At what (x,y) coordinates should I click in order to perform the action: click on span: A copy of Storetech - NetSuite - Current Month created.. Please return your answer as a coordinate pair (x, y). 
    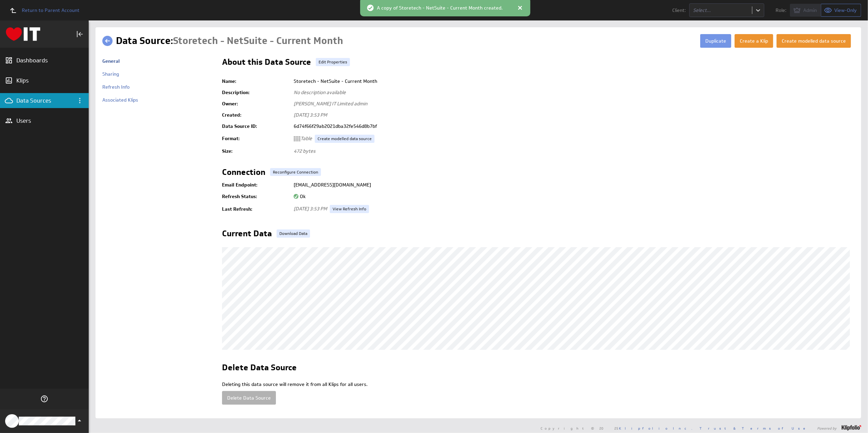
    Looking at the image, I should click on (440, 8).